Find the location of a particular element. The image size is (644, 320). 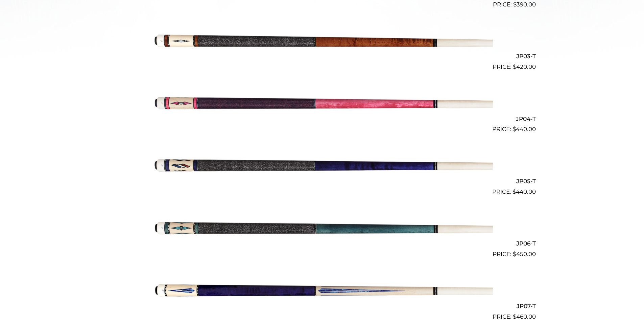

bdi: 460.00 is located at coordinates (524, 316).